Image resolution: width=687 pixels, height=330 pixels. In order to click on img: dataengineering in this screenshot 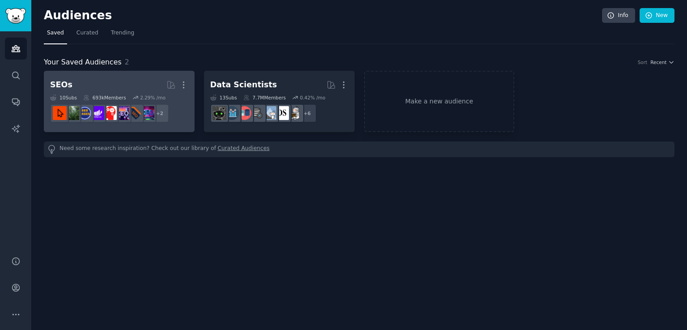, I will do `click(257, 113)`.